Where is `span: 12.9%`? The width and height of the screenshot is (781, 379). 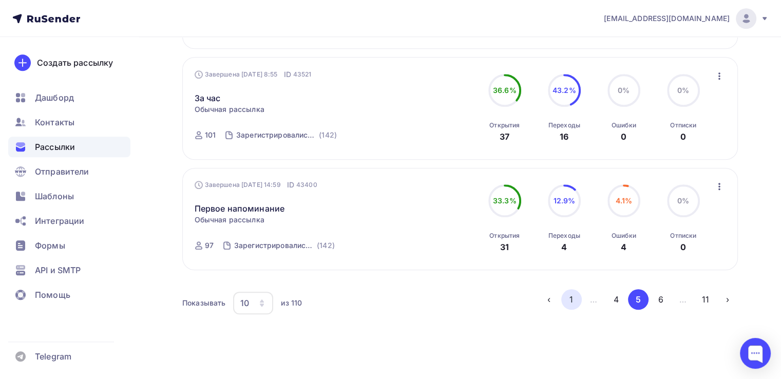
span: 12.9% is located at coordinates (564, 200).